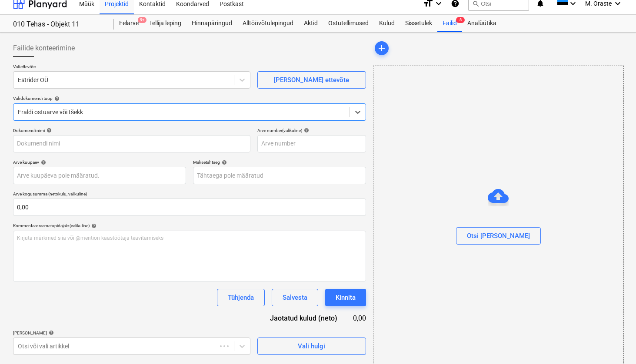 This screenshot has width=636, height=364. What do you see at coordinates (419, 23) in the screenshot?
I see `div: Sissetulek` at bounding box center [419, 23].